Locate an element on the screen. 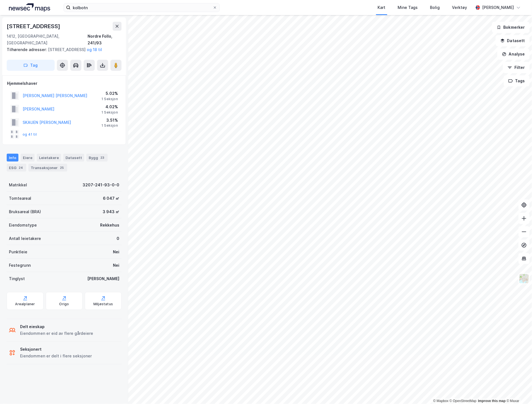 The width and height of the screenshot is (532, 404). div: 24 is located at coordinates (21, 168).